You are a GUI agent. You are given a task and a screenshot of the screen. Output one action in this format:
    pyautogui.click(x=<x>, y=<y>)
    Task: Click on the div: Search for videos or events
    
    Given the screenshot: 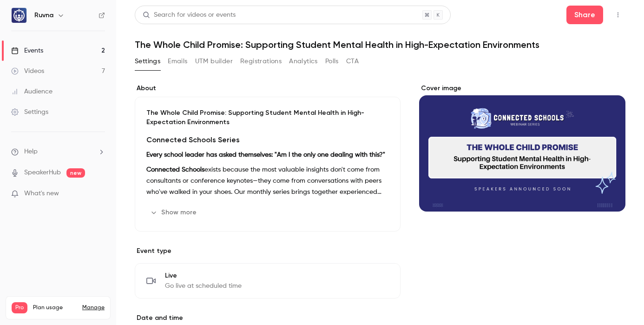 What is the action you would take?
    pyautogui.click(x=189, y=15)
    